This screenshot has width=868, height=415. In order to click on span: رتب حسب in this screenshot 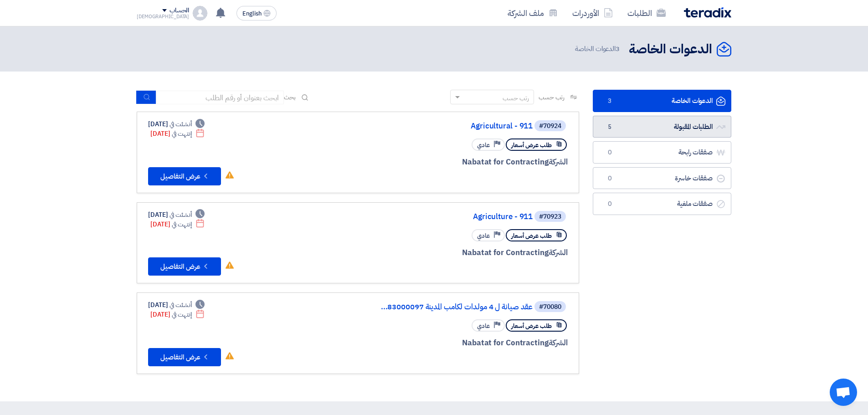, I will do `click(551, 97)`.